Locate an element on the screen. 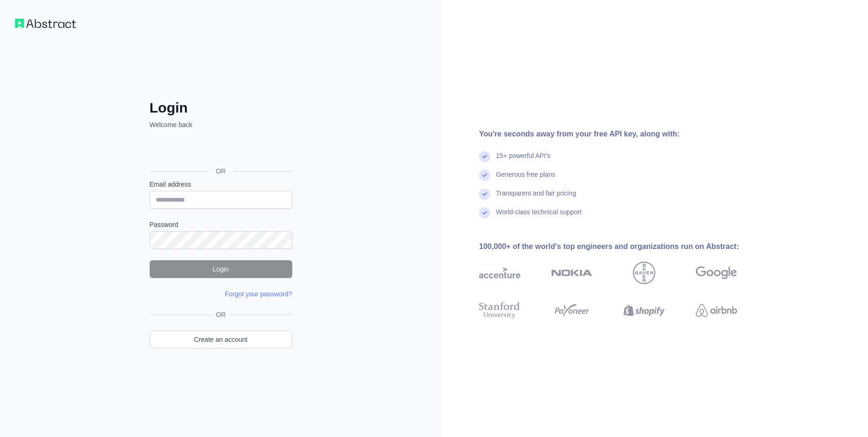 The width and height of the screenshot is (868, 437). h2: Login is located at coordinates (221, 108).